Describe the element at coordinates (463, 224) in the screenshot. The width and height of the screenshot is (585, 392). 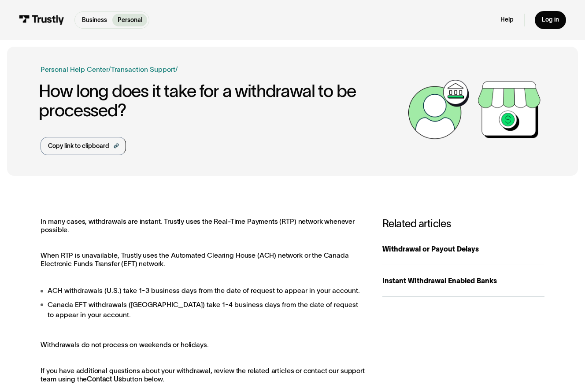
I see `h3: Related articles` at that location.